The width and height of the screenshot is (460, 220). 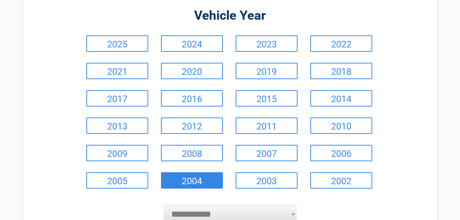 What do you see at coordinates (117, 180) in the screenshot?
I see `a: 2005` at bounding box center [117, 180].